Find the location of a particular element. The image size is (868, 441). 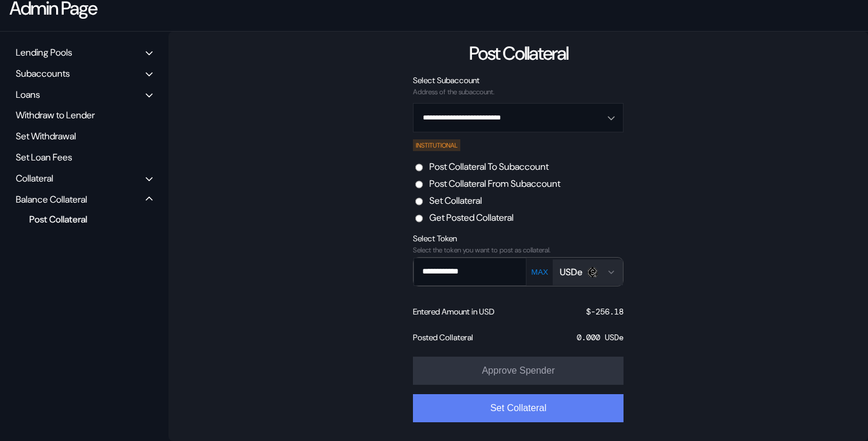

div: Set Withdrawal is located at coordinates (85, 136).